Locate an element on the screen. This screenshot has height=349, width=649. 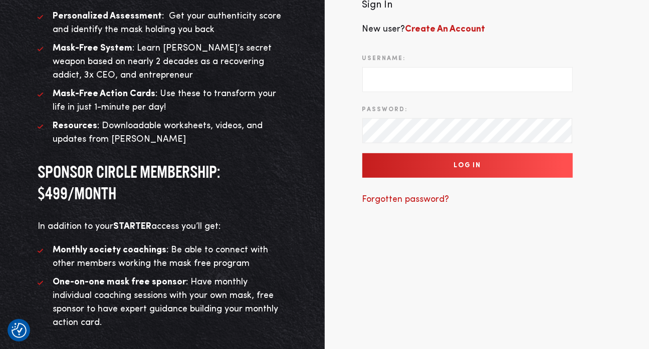
a: Create An Account is located at coordinates (445, 29).